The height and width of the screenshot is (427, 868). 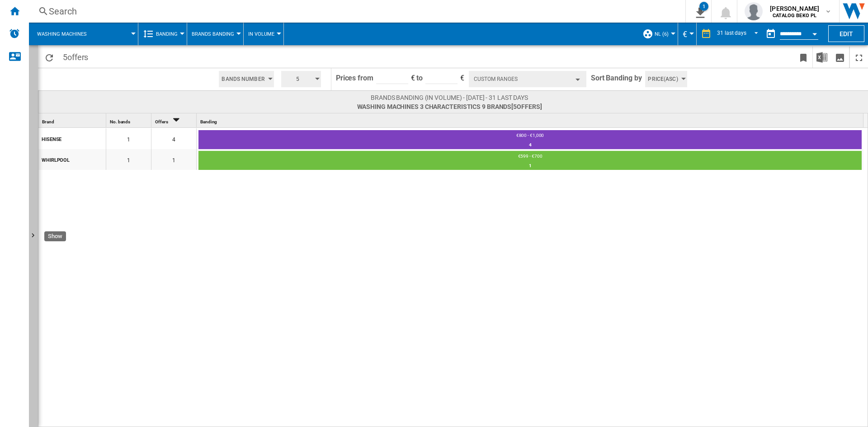 I want to click on span: In volume, so click(x=261, y=34).